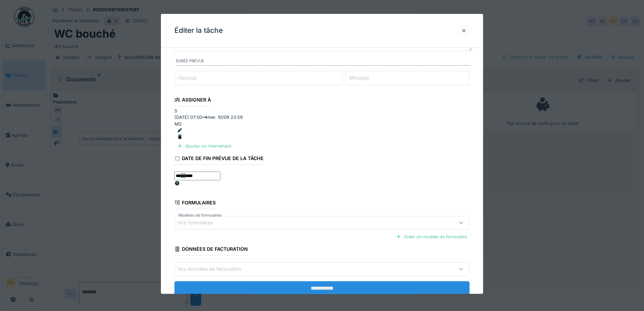 The height and width of the screenshot is (311, 644). What do you see at coordinates (199, 31) in the screenshot?
I see `h3: Éditer la tâche` at bounding box center [199, 31].